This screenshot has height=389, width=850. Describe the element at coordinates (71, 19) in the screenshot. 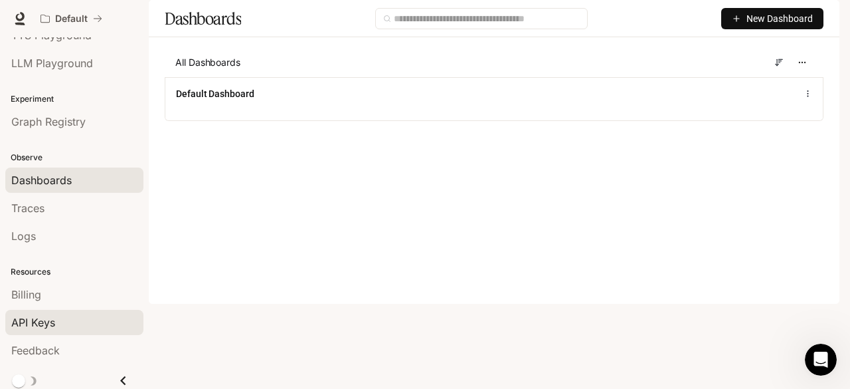

I see `button: All workspaces` at that location.